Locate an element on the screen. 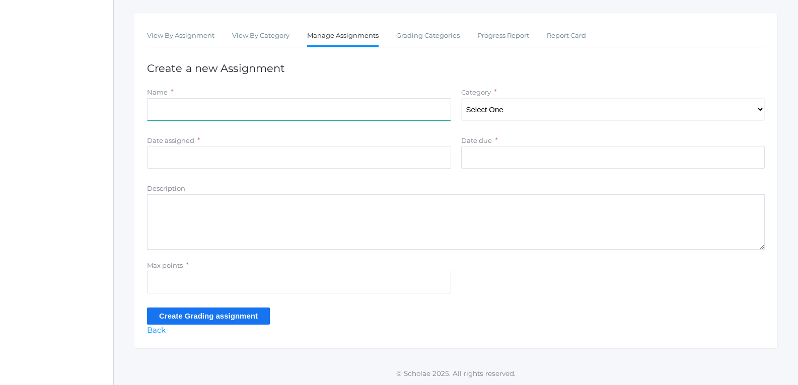  a: Manage Assignments is located at coordinates (343, 36).